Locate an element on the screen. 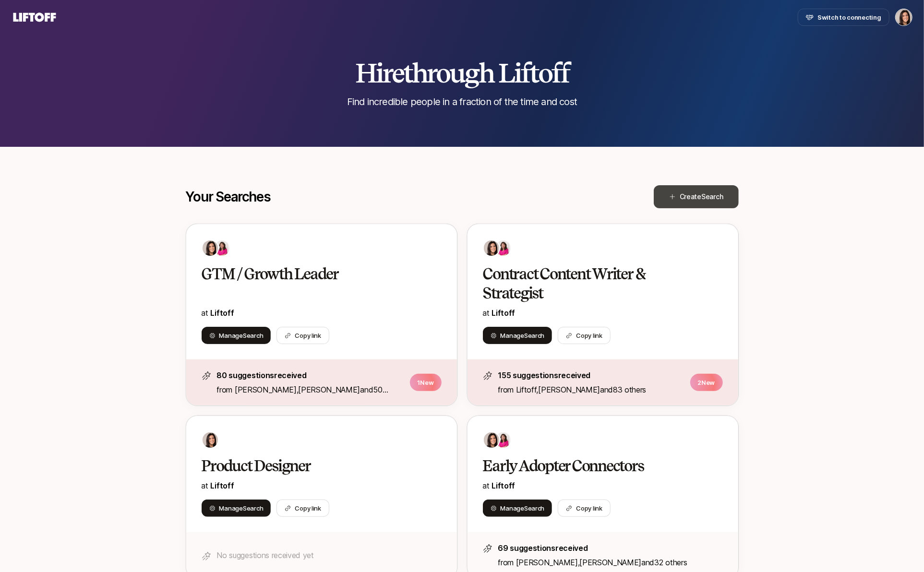  span: 83 others is located at coordinates (629, 390).